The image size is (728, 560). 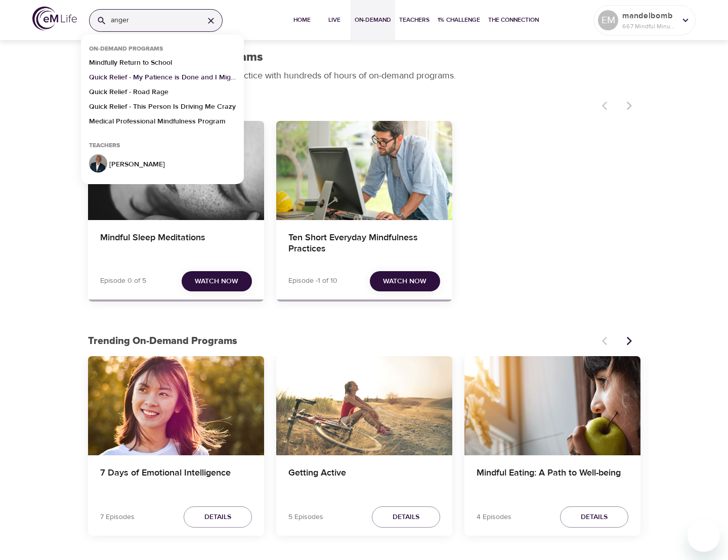 What do you see at coordinates (649, 15) in the screenshot?
I see `p: mandelbomb` at bounding box center [649, 15].